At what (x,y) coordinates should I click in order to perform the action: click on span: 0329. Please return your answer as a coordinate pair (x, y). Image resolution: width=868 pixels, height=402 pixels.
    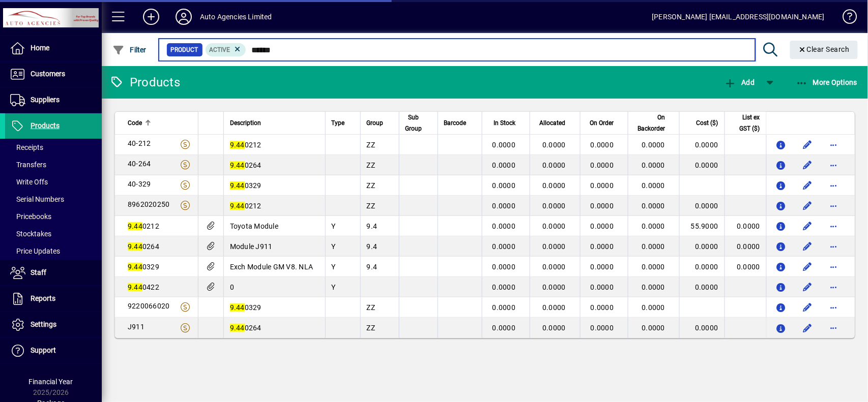
    Looking at the image, I should click on (245, 185).